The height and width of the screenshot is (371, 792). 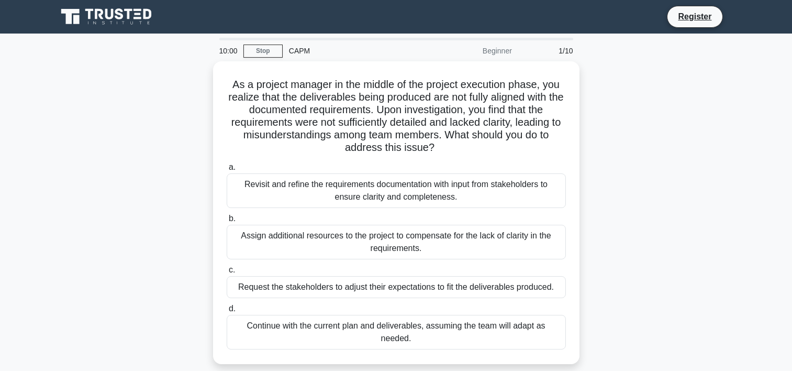 I want to click on a: Register, so click(x=695, y=16).